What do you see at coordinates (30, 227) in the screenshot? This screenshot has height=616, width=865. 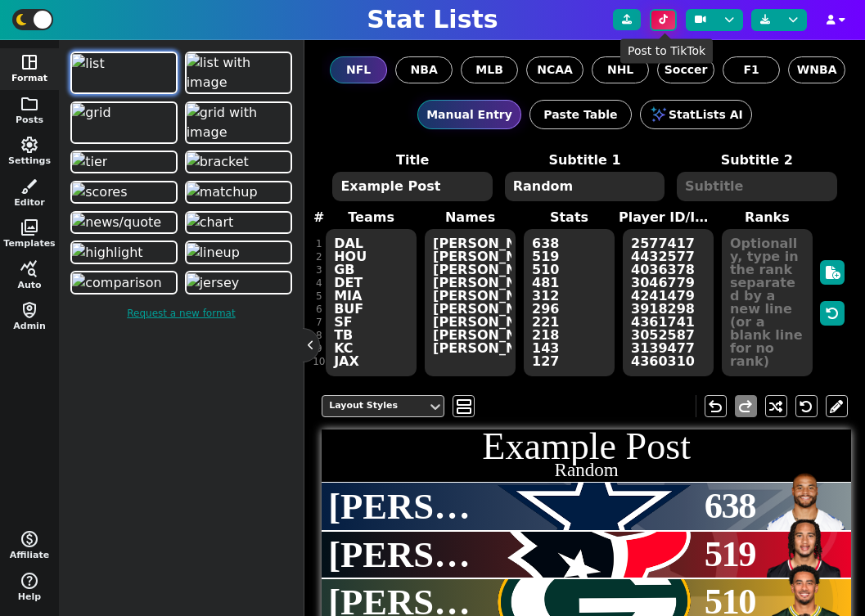 I see `span: photo_library` at bounding box center [30, 227].